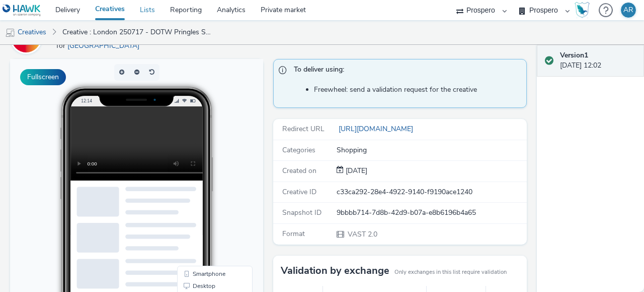 The image size is (644, 292). Describe the element at coordinates (335, 271) in the screenshot. I see `h3: Validation by exchange` at that location.